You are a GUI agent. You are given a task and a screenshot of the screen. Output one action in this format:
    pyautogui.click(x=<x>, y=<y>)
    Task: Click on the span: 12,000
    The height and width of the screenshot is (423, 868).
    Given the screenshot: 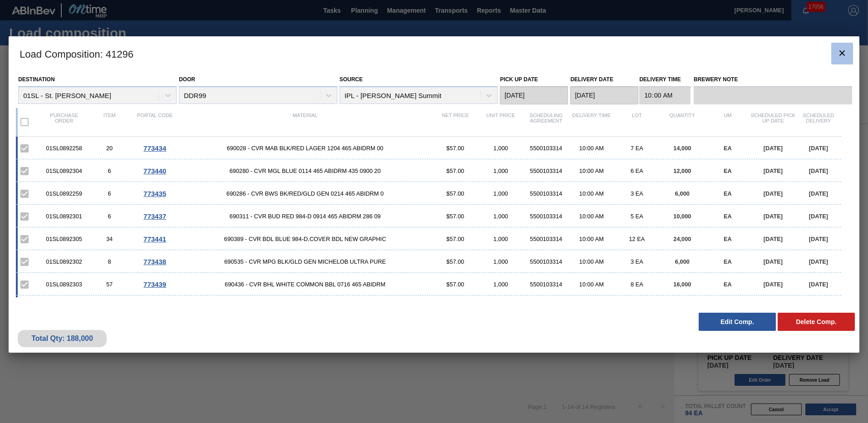 What is the action you would take?
    pyautogui.click(x=682, y=171)
    